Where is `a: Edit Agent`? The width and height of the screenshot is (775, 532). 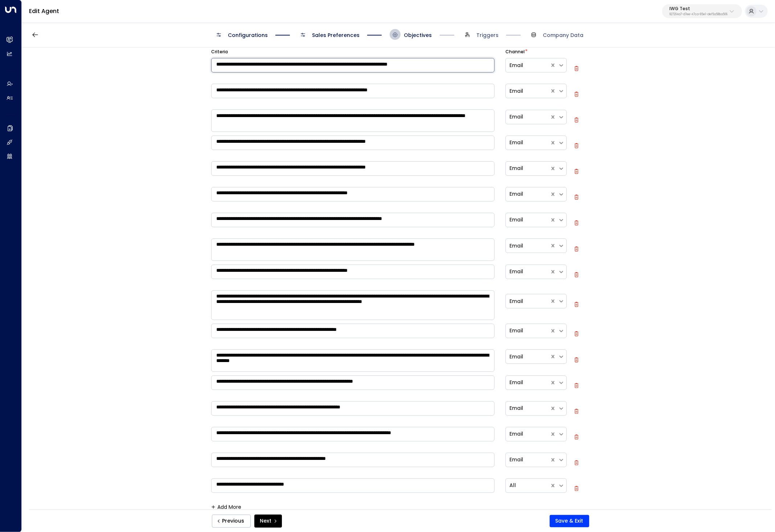 a: Edit Agent is located at coordinates (44, 11).